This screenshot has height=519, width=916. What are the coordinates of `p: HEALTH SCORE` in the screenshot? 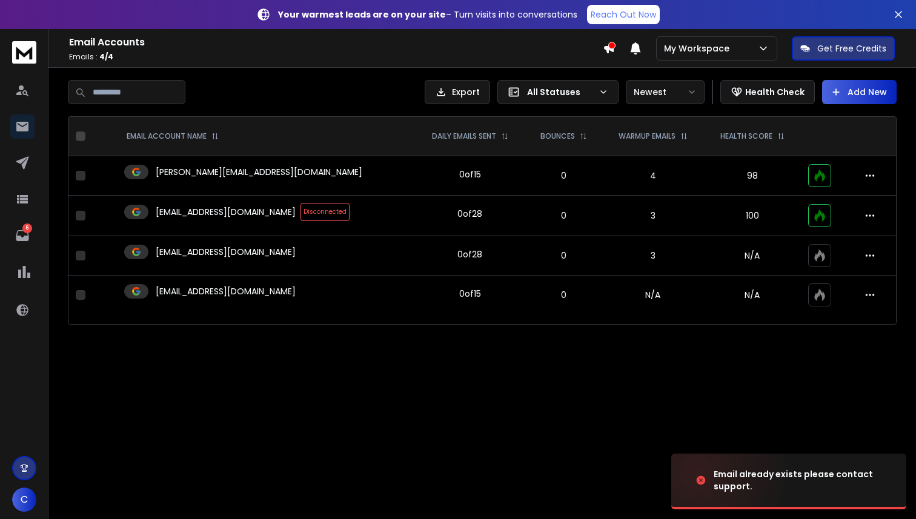 It's located at (747, 136).